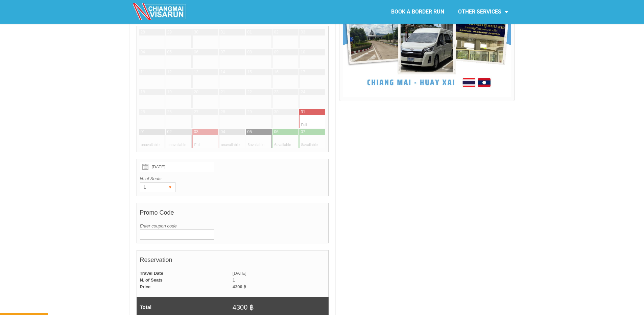  I want to click on div: 09, so click(276, 52).